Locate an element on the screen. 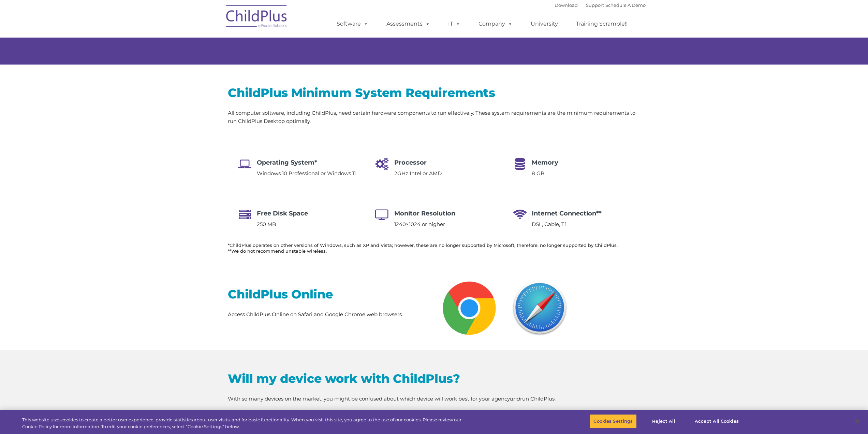 This screenshot has height=434, width=868. h2: ChildPlus Minimum System Requirements is located at coordinates (434, 93).